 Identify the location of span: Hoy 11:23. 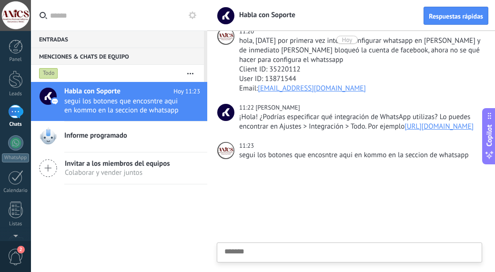
(187, 91).